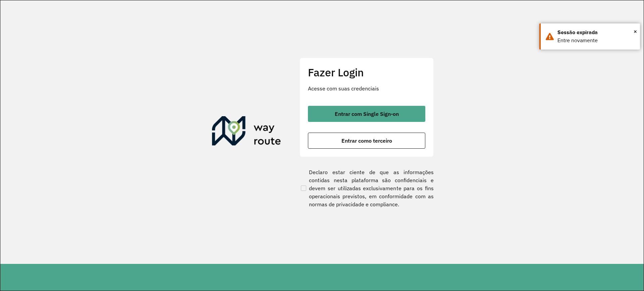 The image size is (644, 291). I want to click on label: Declaro estar ciente de que as informações contidas nesta plataforma são confidenciais e devem se..., so click(367, 188).